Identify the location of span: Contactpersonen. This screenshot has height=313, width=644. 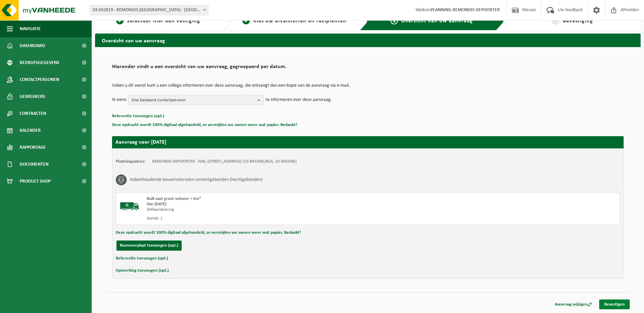
(39, 80).